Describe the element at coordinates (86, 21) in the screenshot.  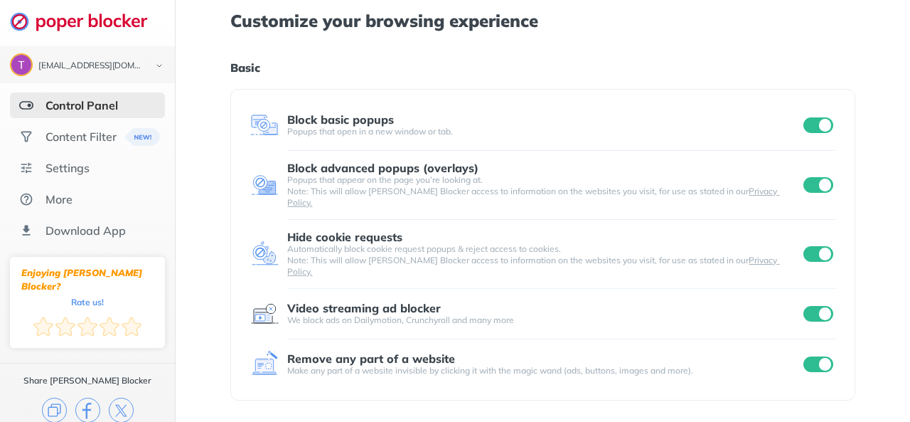
I see `img: logo-webpage.svg` at that location.